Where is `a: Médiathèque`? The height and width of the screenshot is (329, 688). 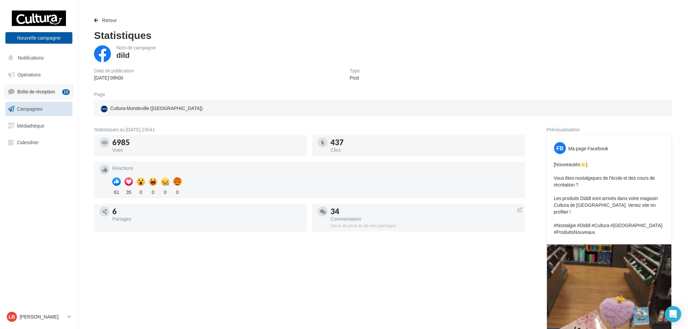 a: Médiathèque is located at coordinates (39, 126).